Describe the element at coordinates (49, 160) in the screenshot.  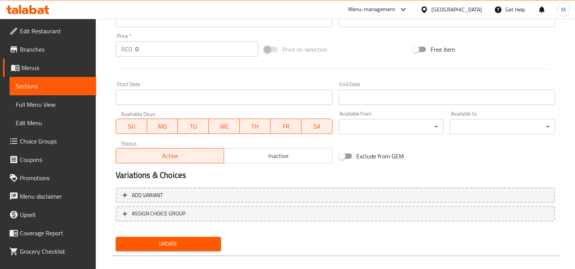
I see `a: Coupons` at that location.